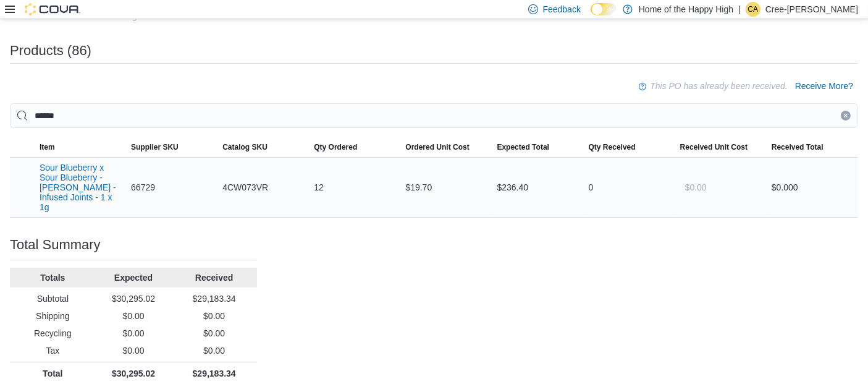  I want to click on button: Received Unit Cost, so click(721, 147).